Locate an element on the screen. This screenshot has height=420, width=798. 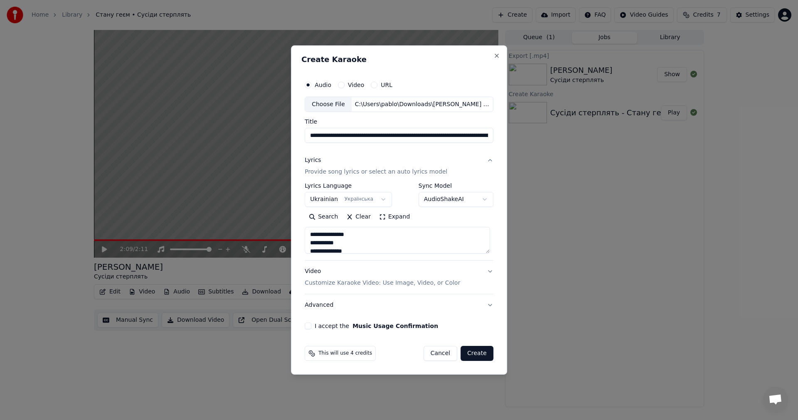
span: This will use 4 credits is located at coordinates (345, 353).